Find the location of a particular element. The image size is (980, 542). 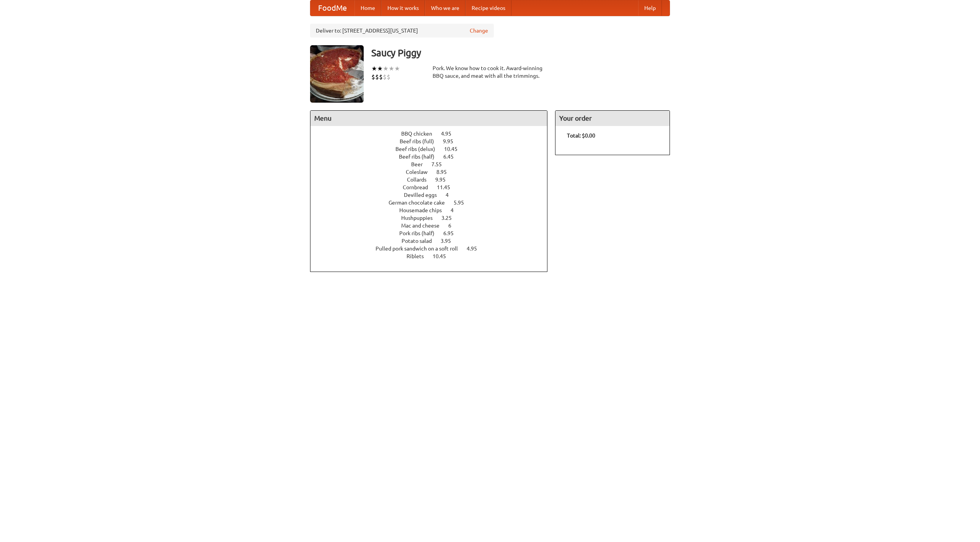

a: Help is located at coordinates (650, 8).